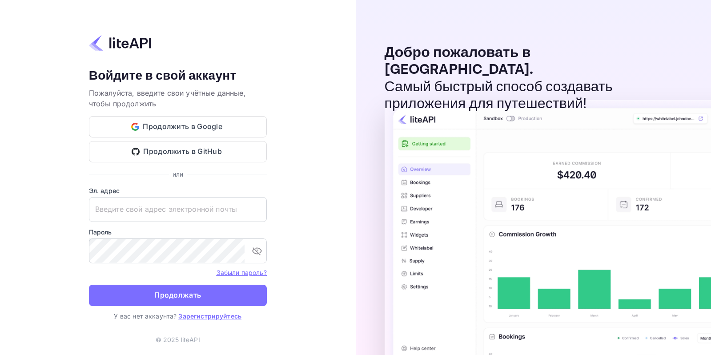  Describe the element at coordinates (100, 232) in the screenshot. I see `ya-tr-span: Пароль` at that location.